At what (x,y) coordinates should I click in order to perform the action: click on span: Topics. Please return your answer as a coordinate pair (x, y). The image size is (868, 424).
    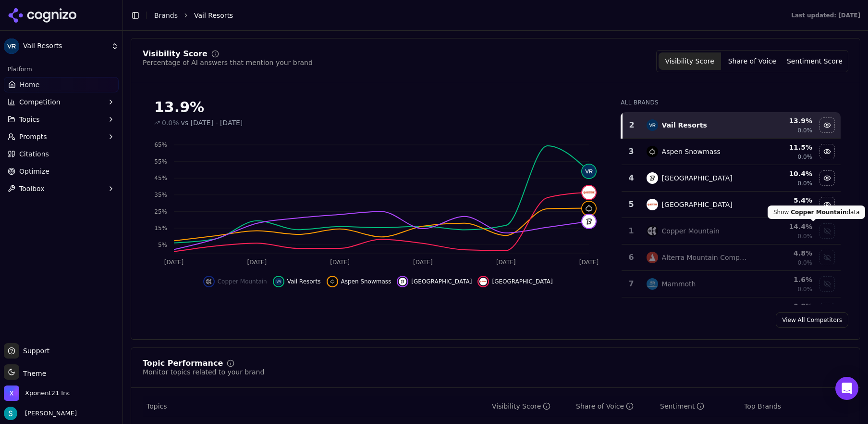
    Looking at the image, I should click on (156, 406).